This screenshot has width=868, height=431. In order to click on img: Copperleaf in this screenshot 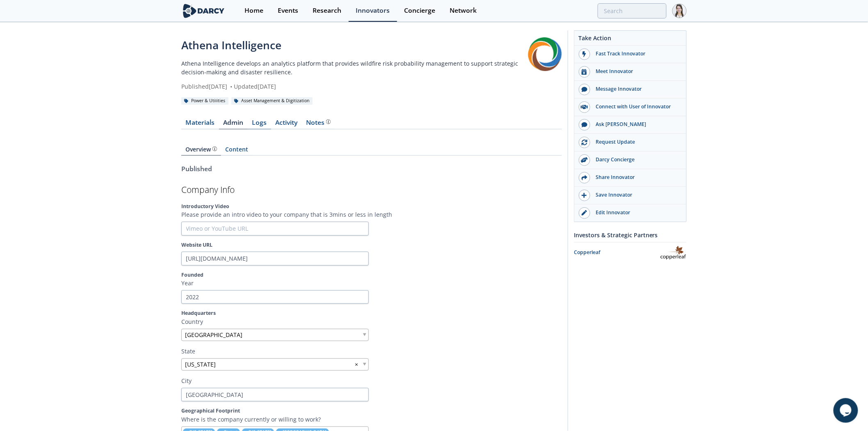, I will do `click(673, 252)`.